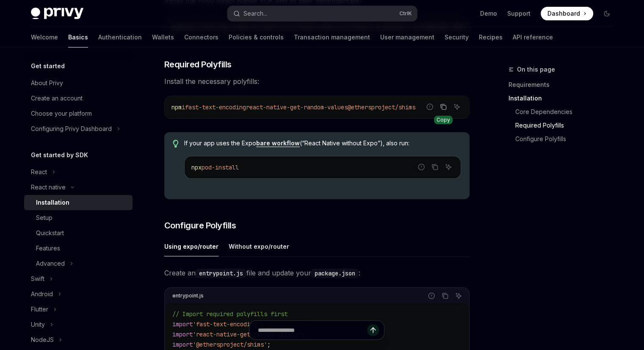 The width and height of the screenshot is (644, 350). I want to click on div: NodeJS, so click(42, 340).